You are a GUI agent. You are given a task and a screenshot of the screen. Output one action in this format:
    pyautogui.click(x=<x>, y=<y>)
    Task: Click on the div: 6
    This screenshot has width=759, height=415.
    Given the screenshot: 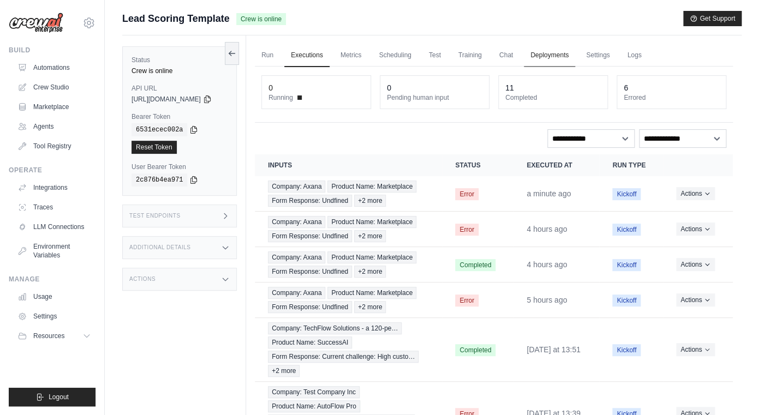 What is the action you would take?
    pyautogui.click(x=626, y=88)
    